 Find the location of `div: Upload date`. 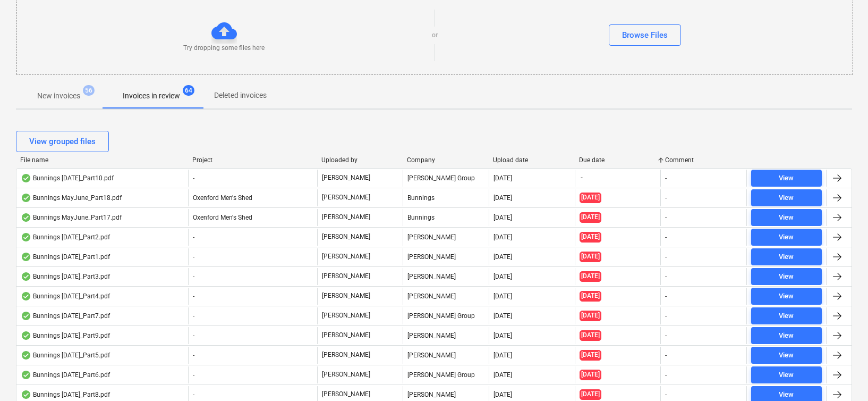

div: Upload date is located at coordinates (532, 160).